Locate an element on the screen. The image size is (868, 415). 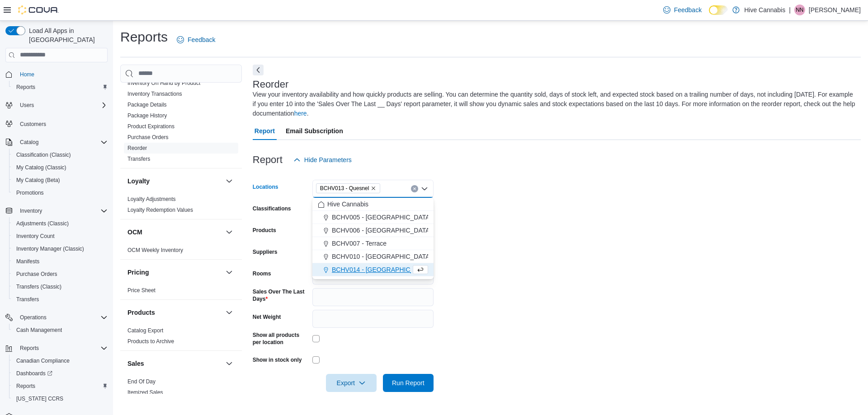
div: OCM is located at coordinates (181, 252).